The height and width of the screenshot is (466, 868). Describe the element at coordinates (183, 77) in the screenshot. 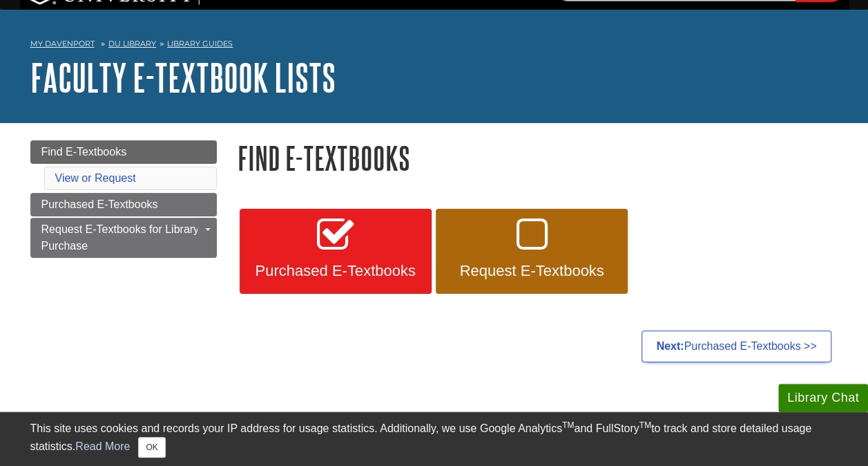

I see `a: Faculty E-Textbook Lists` at that location.